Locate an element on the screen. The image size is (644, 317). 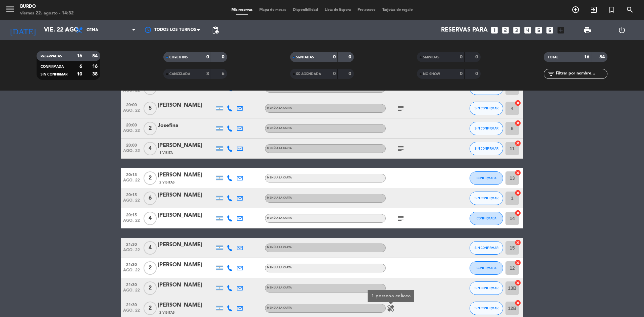
span: TOTAL is located at coordinates (553, 58).